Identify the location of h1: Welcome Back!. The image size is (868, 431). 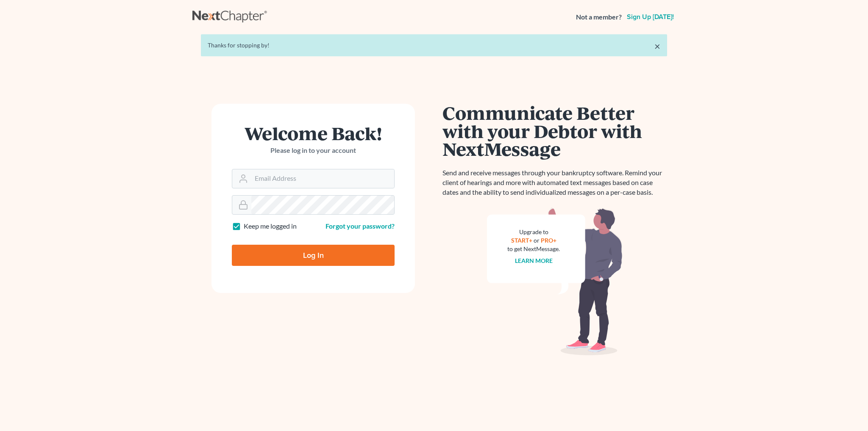
(313, 133).